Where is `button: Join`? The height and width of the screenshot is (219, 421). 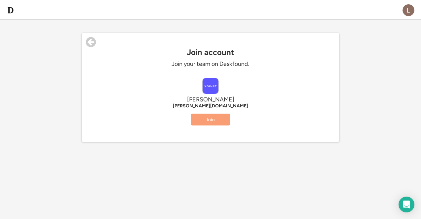
button: Join is located at coordinates (210, 120).